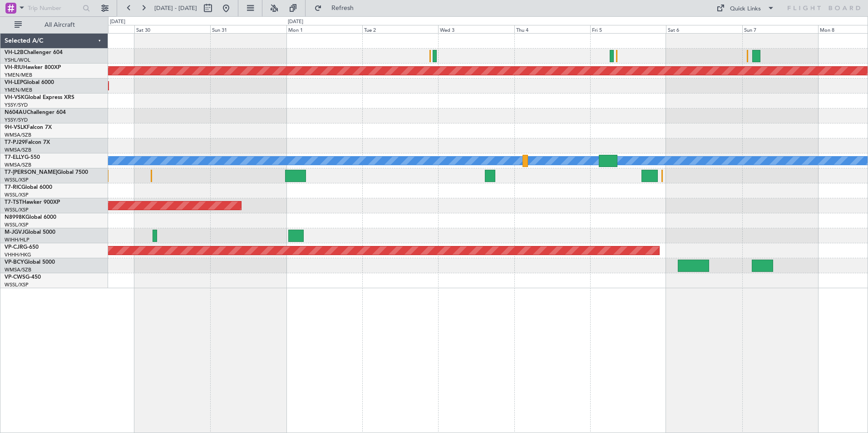 This screenshot has height=433, width=868. I want to click on span: VH-L2B, so click(14, 53).